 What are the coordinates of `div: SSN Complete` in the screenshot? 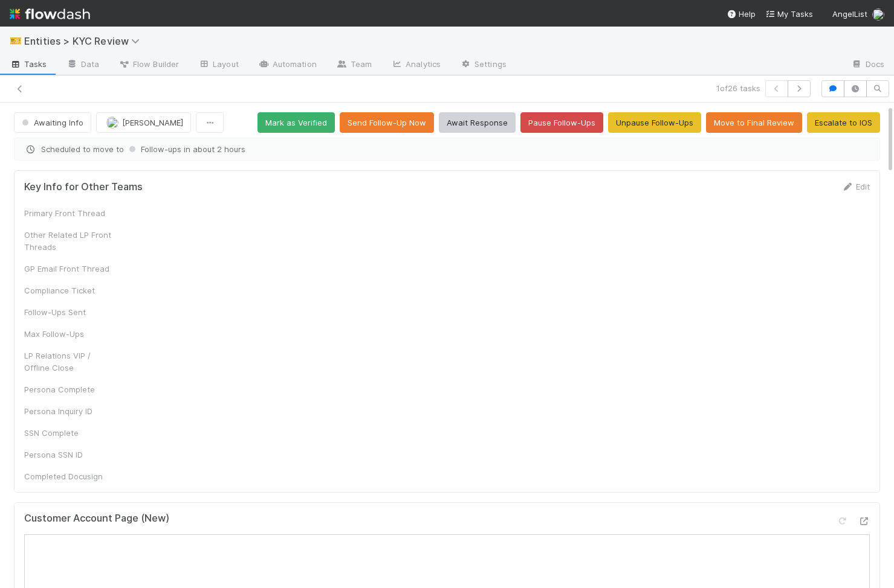 It's located at (70, 433).